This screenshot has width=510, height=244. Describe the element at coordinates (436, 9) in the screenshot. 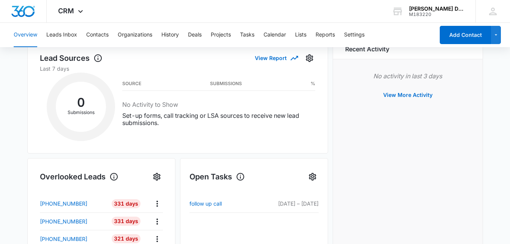

I see `div: account name` at that location.